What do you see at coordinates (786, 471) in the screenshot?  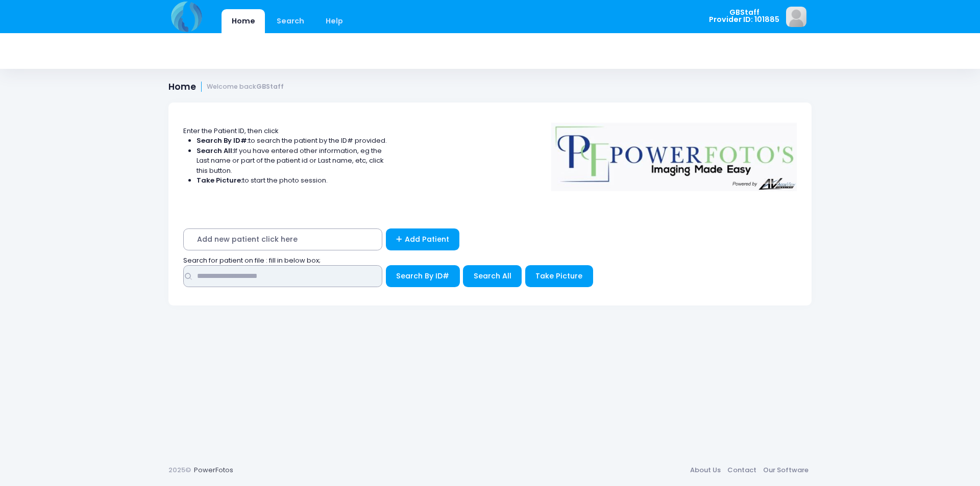 I see `a: Our Software` at bounding box center [786, 471].